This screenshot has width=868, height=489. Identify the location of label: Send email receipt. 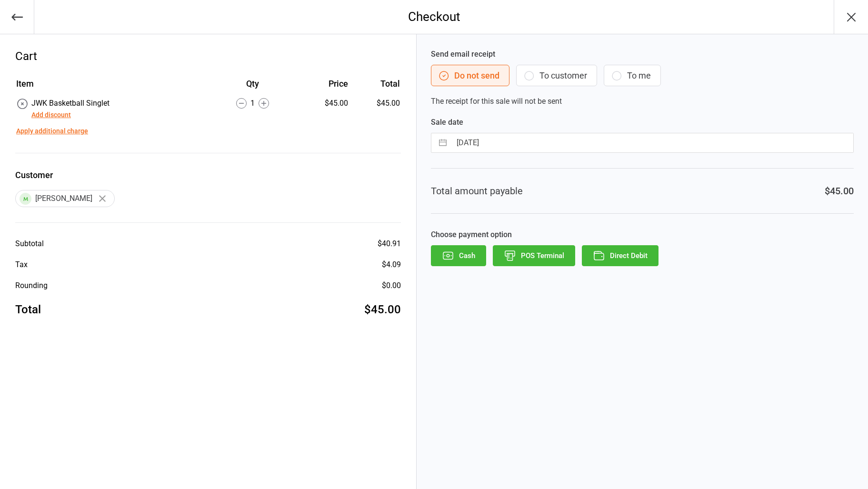
(642, 54).